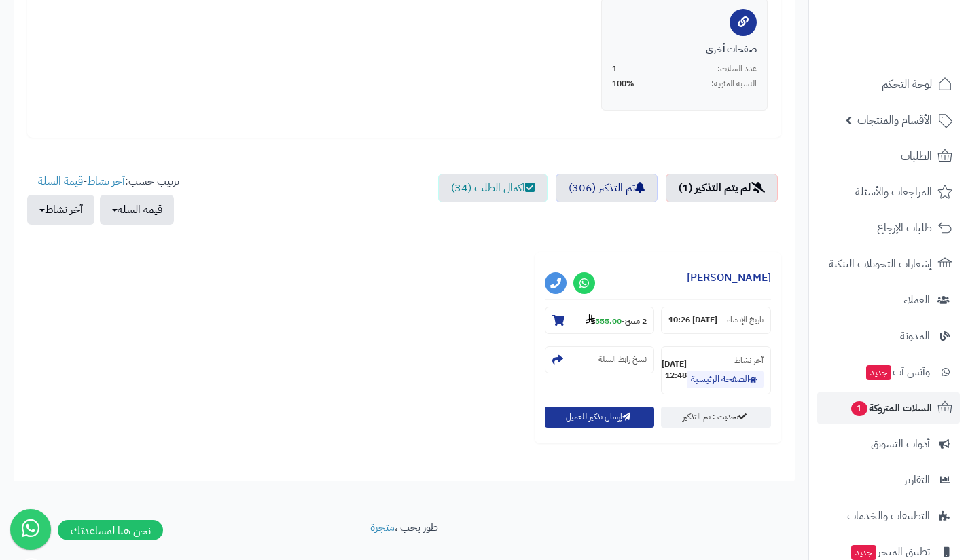 This screenshot has width=968, height=560. What do you see at coordinates (734, 83) in the screenshot?
I see `span: النسبة المئوية:` at bounding box center [734, 83].